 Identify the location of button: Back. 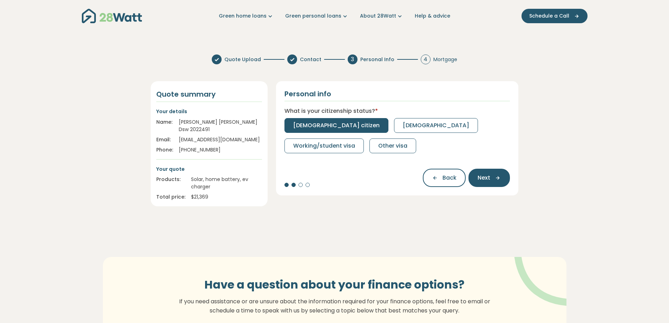
(444, 178).